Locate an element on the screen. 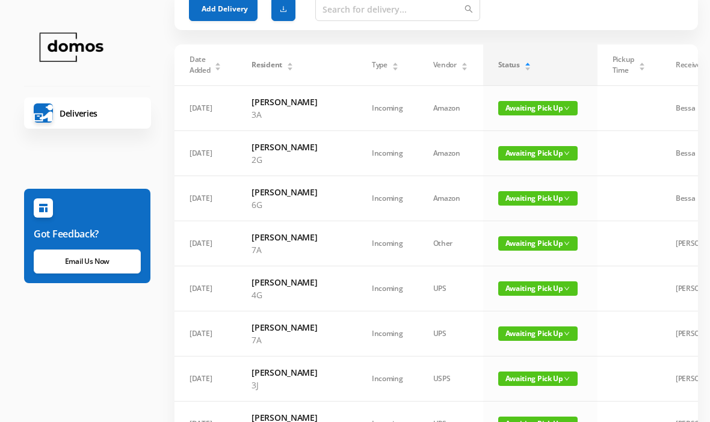 Image resolution: width=710 pixels, height=422 pixels. p: 2G is located at coordinates (297, 159).